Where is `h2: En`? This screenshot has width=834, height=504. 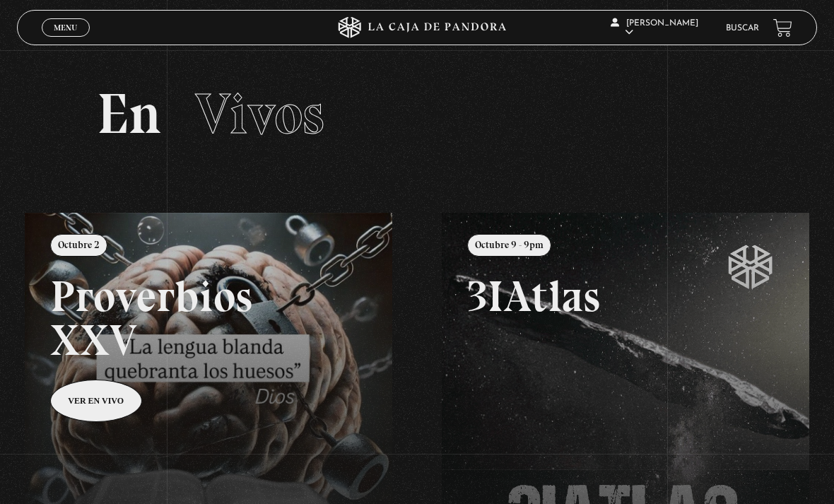
h2: En is located at coordinates (417, 113).